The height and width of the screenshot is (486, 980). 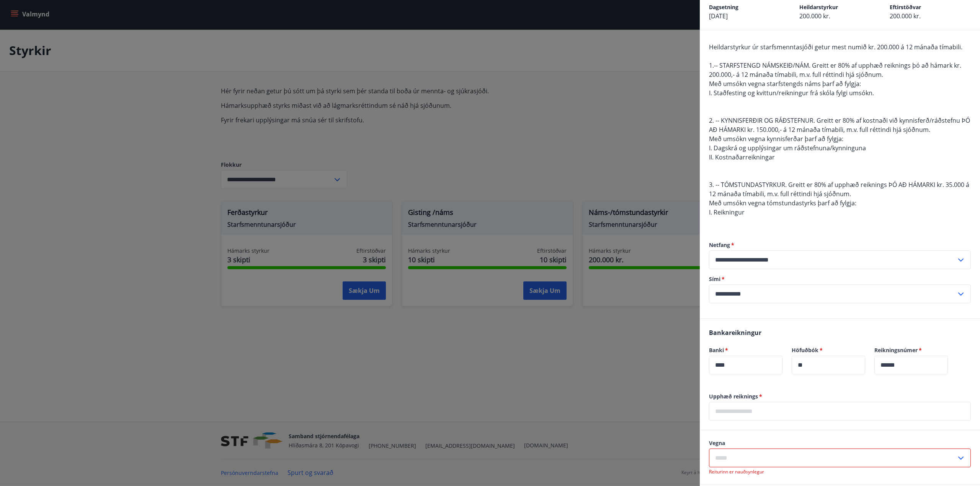 I want to click on span: Heildarstyrkur úr starfsmenntasjóði getur mest numið kr. 200.000 á 12 mánaða tímabili., so click(x=836, y=47).